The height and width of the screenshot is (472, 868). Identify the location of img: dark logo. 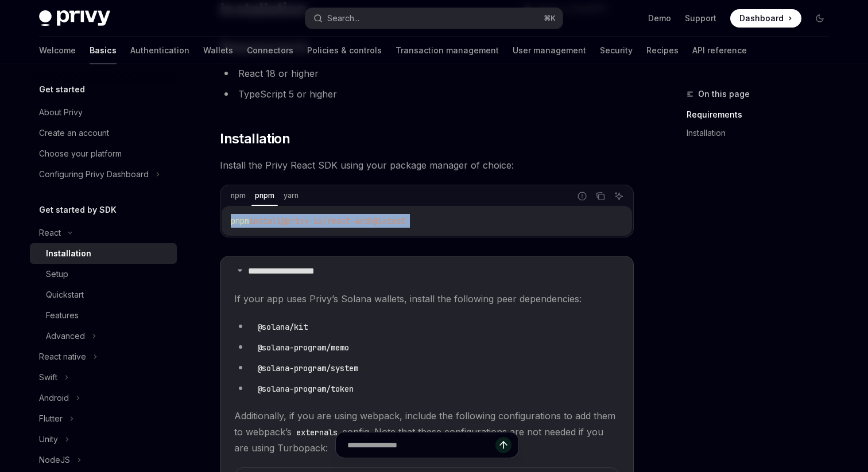
(74, 19).